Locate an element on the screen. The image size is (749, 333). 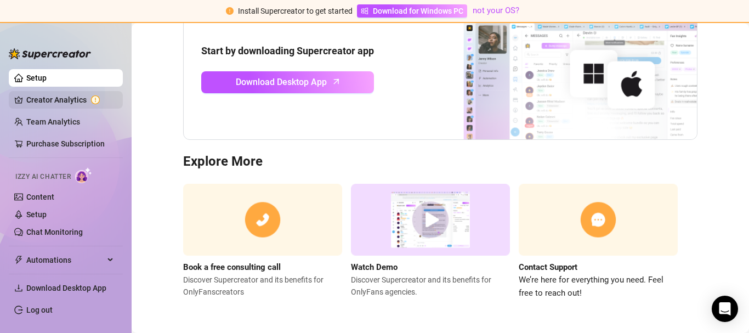
a: Download for Windows PC is located at coordinates (412, 11).